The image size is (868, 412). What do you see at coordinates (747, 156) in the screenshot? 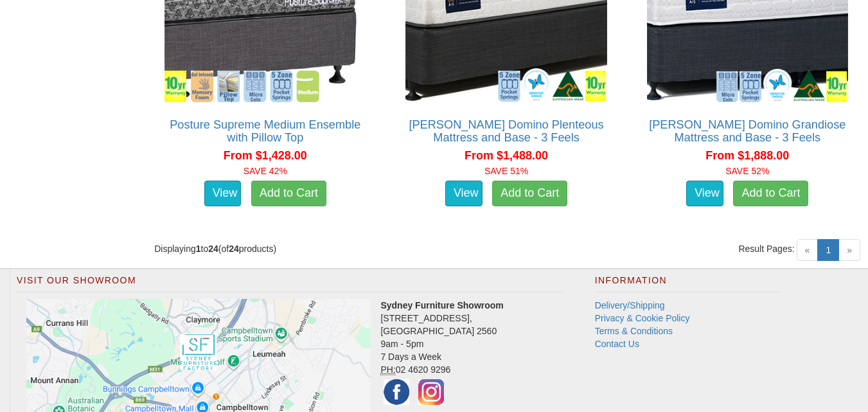
I see `span: From $1,888.00` at bounding box center [747, 156].